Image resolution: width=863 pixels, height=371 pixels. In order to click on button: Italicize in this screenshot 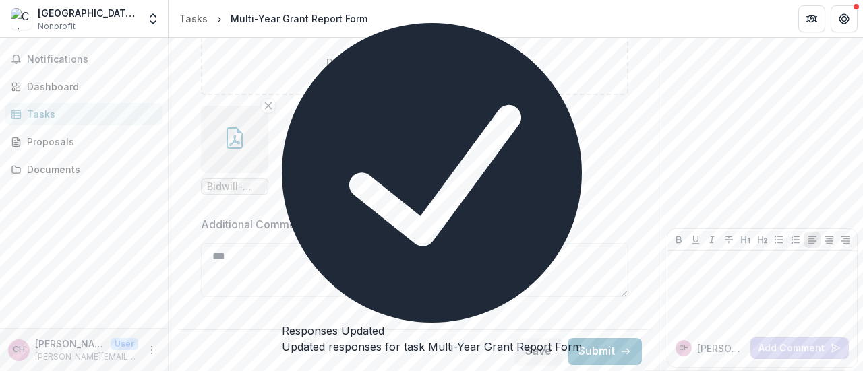, I will do `click(712, 240)`.